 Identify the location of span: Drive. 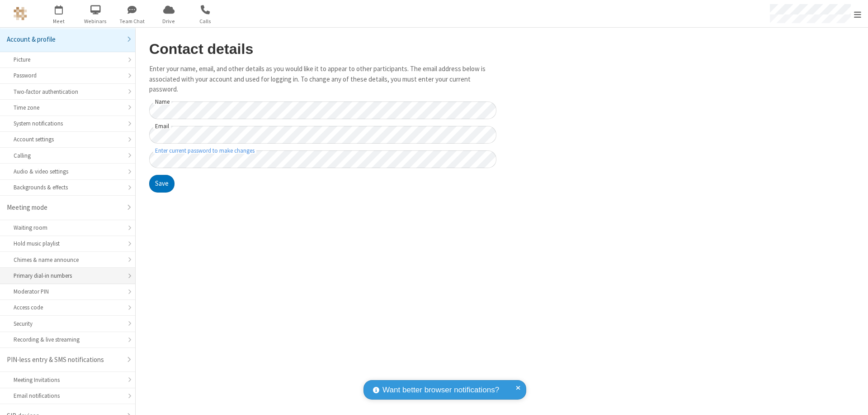
(169, 21).